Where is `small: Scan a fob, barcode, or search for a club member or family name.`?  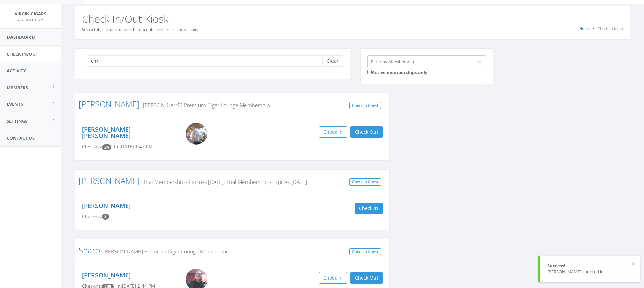
small: Scan a fob, barcode, or search for a club member or family name. is located at coordinates (140, 29).